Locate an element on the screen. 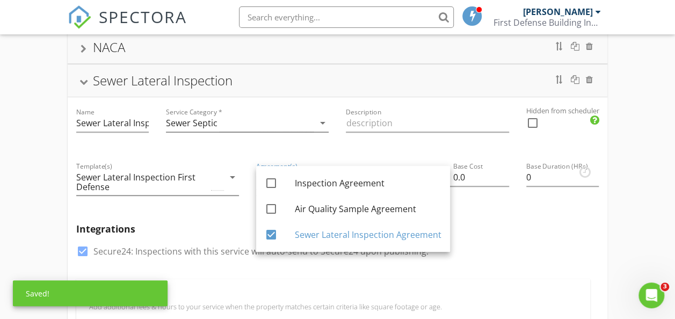  input: Search everything... is located at coordinates (346, 17).